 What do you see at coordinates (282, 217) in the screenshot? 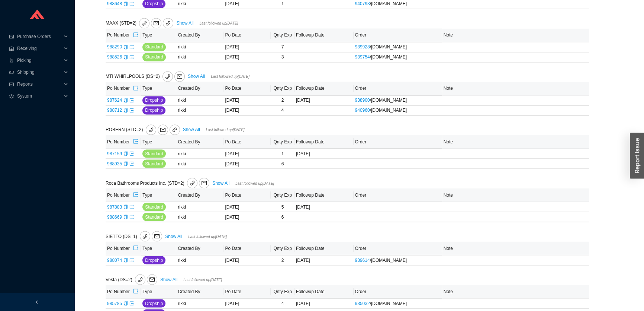
I see `td: 6` at bounding box center [282, 217].